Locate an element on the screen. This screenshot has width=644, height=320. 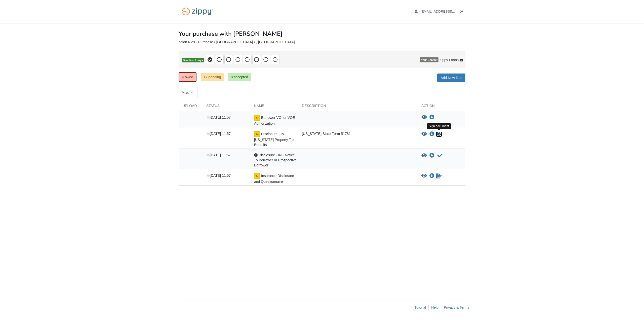
span: Deadline 2 days is located at coordinates (193, 60).